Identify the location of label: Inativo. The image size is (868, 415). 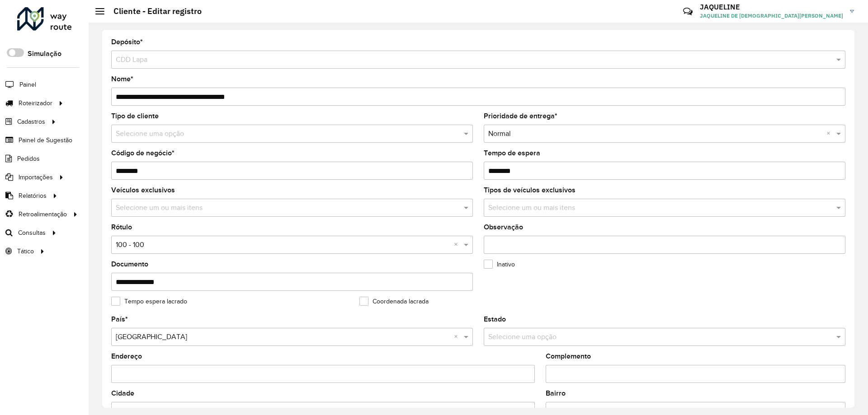
(499, 265).